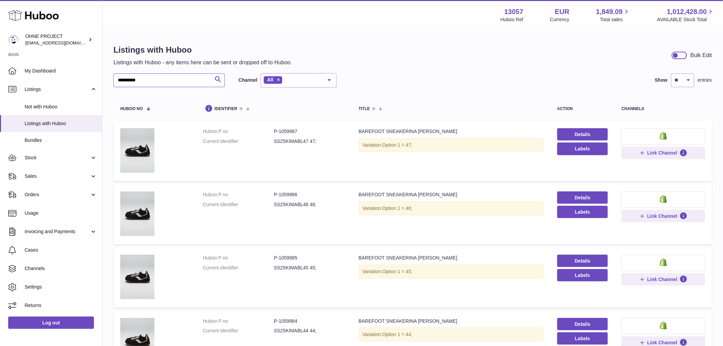 This screenshot has height=346, width=723. I want to click on span: Not with Huboo, so click(61, 107).